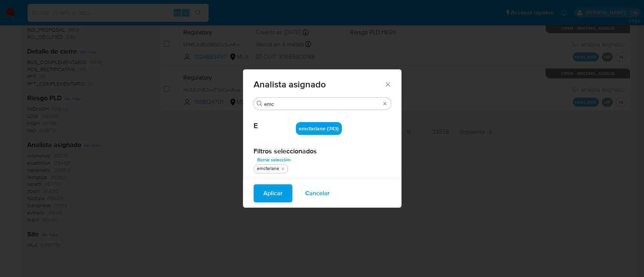  Describe the element at coordinates (274, 160) in the screenshot. I see `button: Borrar selección` at that location.